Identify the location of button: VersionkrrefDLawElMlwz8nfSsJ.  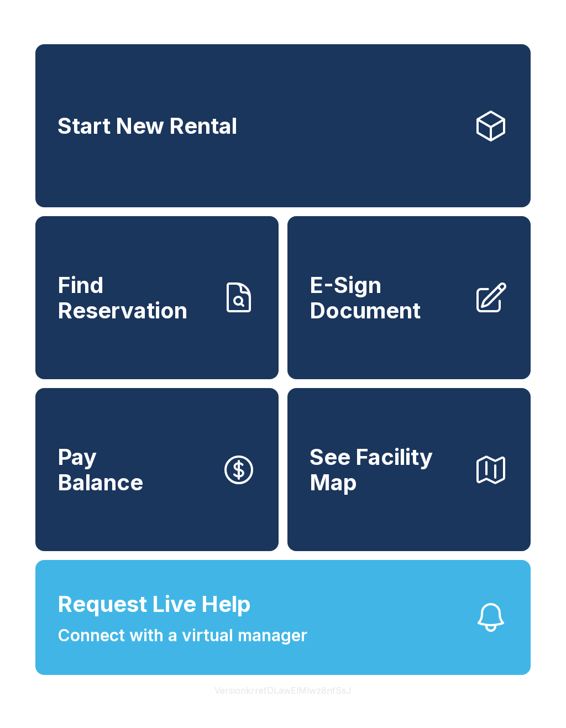
(283, 690).